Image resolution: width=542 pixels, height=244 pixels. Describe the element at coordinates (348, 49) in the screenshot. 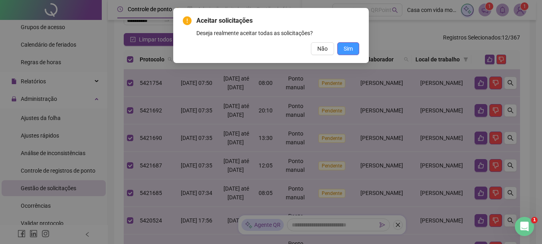

I see `button: Sim` at that location.